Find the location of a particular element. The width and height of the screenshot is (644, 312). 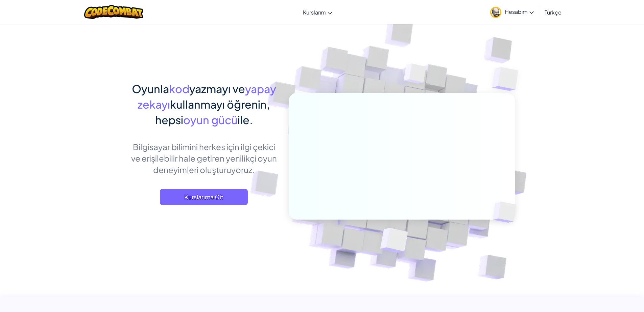

span: kullanmayı öğrenin, hepsi is located at coordinates (212, 112).